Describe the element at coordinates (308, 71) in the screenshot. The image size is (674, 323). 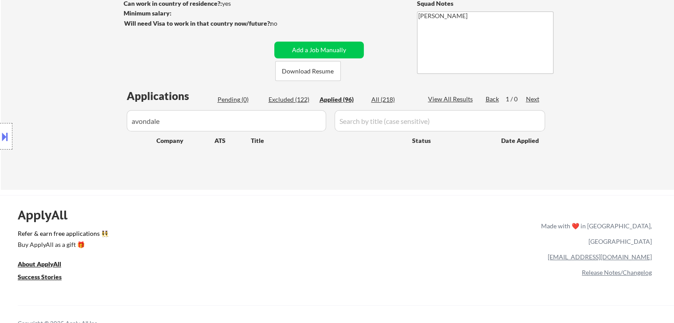
I see `button: Download Resume` at that location.